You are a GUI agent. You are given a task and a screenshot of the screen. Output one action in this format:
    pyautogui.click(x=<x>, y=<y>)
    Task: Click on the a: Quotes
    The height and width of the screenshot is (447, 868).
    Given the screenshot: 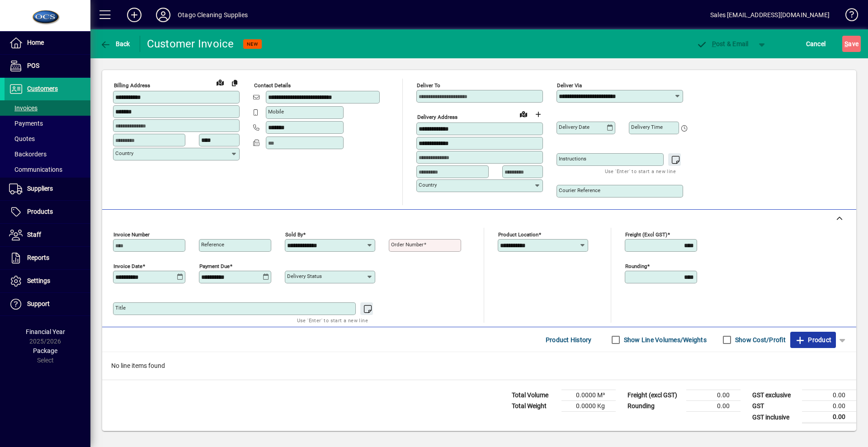 What is the action you would take?
    pyautogui.click(x=47, y=139)
    